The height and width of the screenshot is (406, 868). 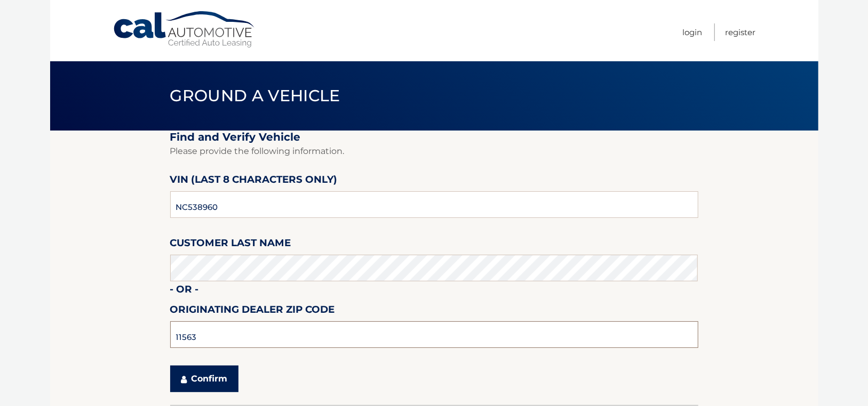 I want to click on a: Login, so click(x=692, y=32).